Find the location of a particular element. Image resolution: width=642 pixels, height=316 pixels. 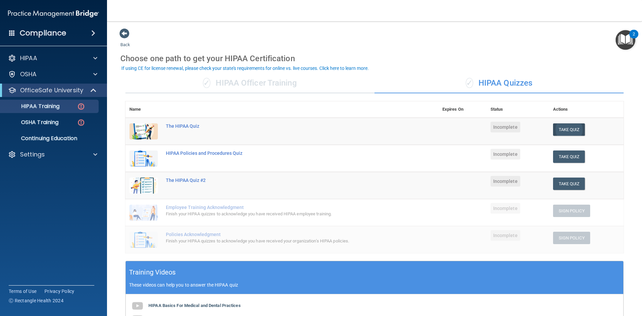

p: OSHA is located at coordinates (28, 74).